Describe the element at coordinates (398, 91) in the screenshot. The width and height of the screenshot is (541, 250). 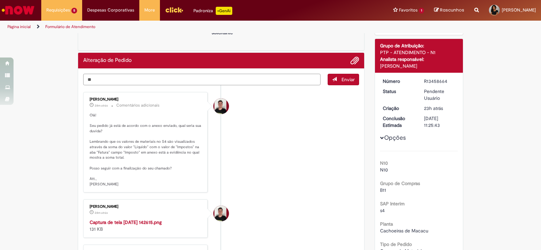
I see `dt: Status` at that location.